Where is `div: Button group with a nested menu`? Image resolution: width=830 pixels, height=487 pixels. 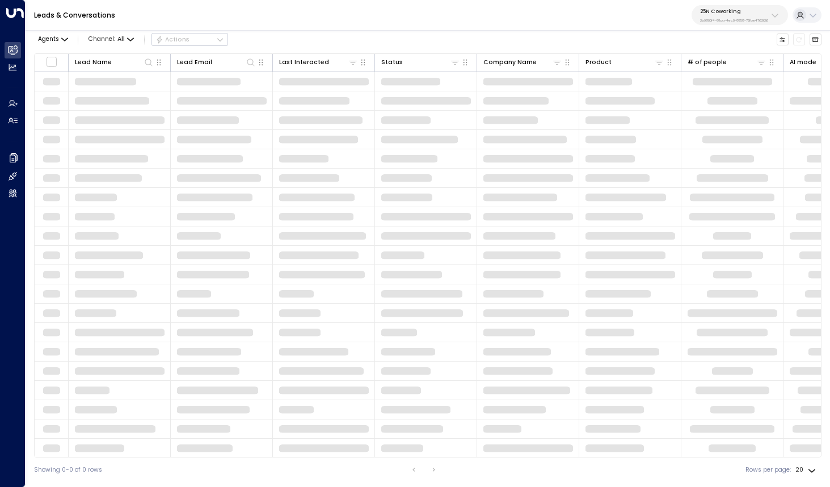 div: Button group with a nested menu is located at coordinates (189, 40).